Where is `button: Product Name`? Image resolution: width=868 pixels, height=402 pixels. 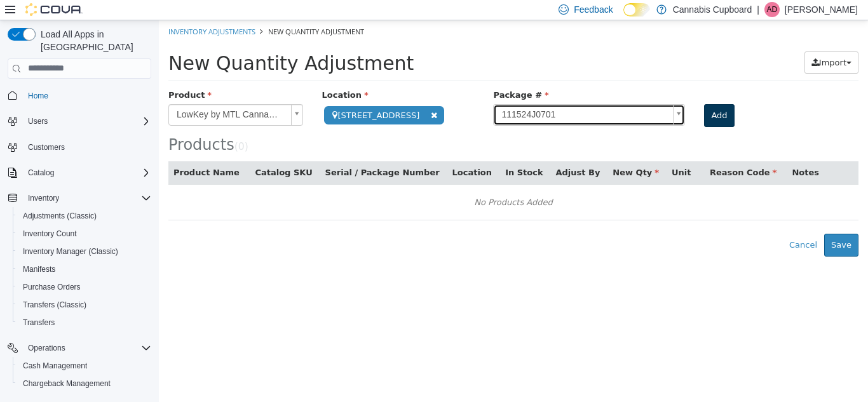 button: Product Name is located at coordinates (49, 152).